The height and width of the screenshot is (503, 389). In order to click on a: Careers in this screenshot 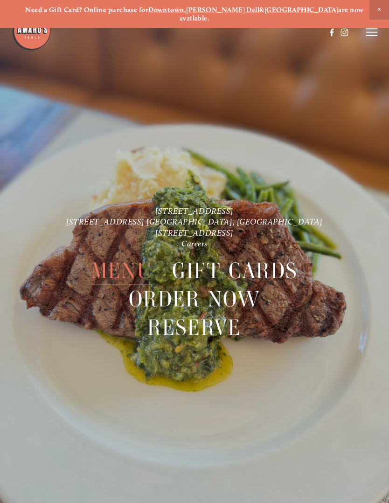, I will do `click(194, 243)`.